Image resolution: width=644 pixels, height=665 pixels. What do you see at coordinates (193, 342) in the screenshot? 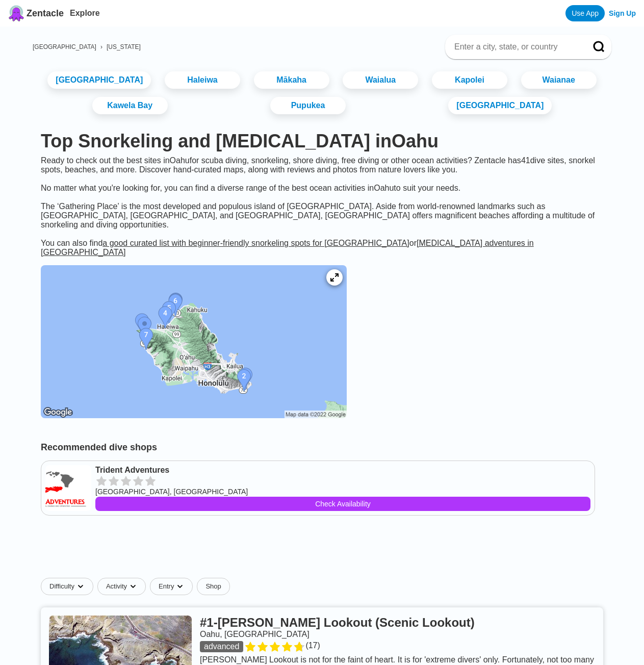
I see `img: Oahu dive site map` at bounding box center [193, 342].